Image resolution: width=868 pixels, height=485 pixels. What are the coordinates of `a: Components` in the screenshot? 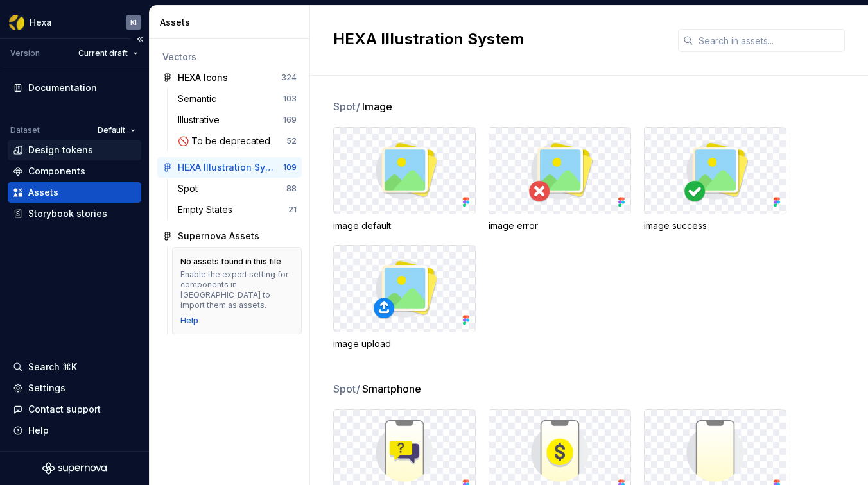 It's located at (75, 172).